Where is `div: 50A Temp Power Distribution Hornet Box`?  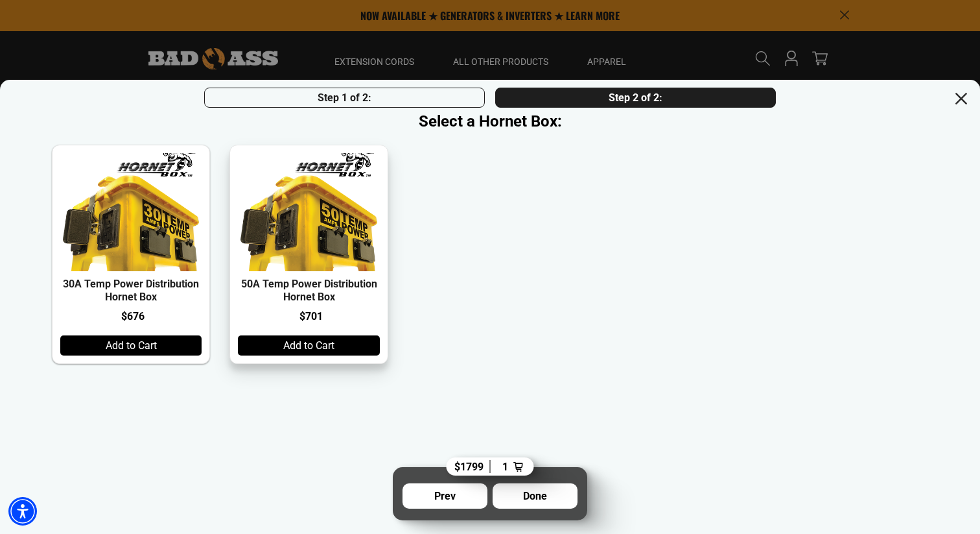
div: 50A Temp Power Distribution Hornet Box is located at coordinates (308, 291).